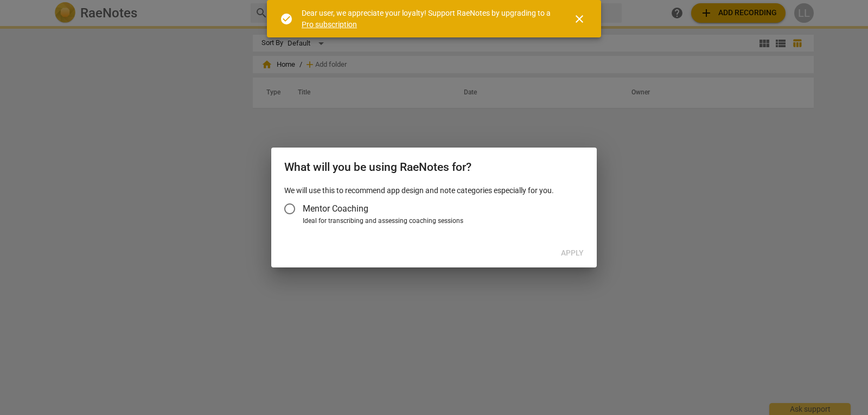 This screenshot has height=415, width=868. What do you see at coordinates (579, 19) in the screenshot?
I see `span: close` at bounding box center [579, 19].